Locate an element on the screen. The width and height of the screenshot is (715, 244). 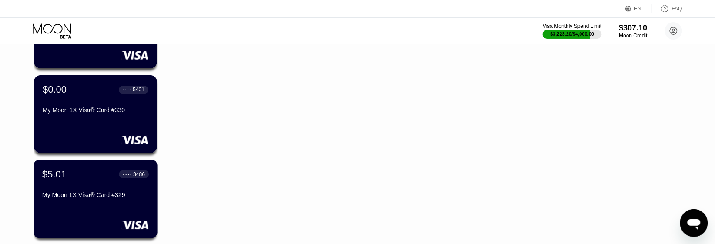
div: $0.00 is located at coordinates (54, 90).